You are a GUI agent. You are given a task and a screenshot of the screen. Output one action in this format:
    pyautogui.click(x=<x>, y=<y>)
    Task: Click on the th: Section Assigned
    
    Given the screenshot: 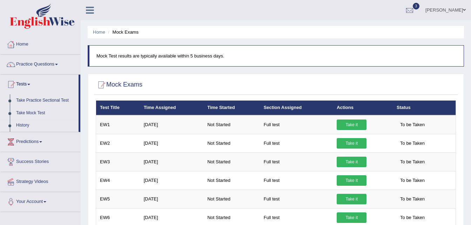 What is the action you would take?
    pyautogui.click(x=296, y=108)
    